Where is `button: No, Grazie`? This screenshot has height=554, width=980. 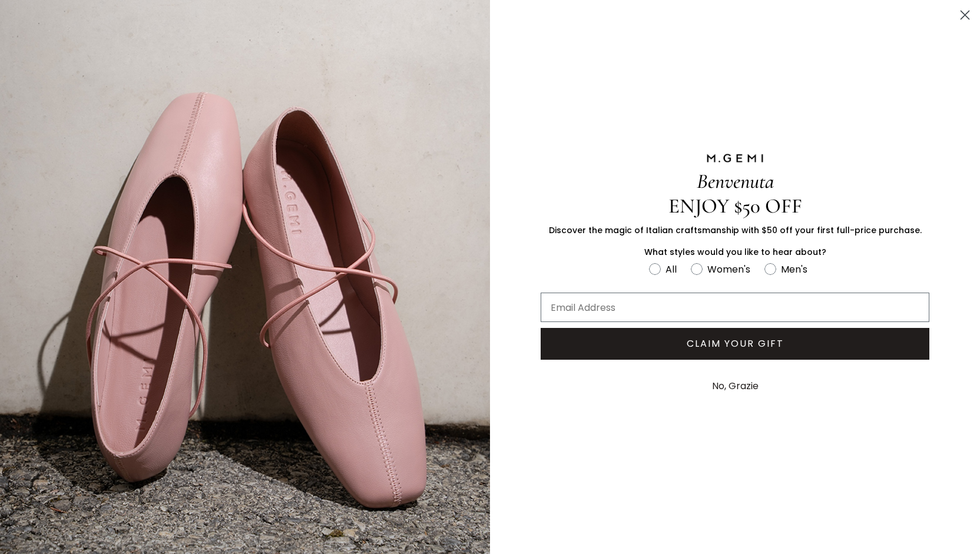 button: No, Grazie is located at coordinates (735, 386).